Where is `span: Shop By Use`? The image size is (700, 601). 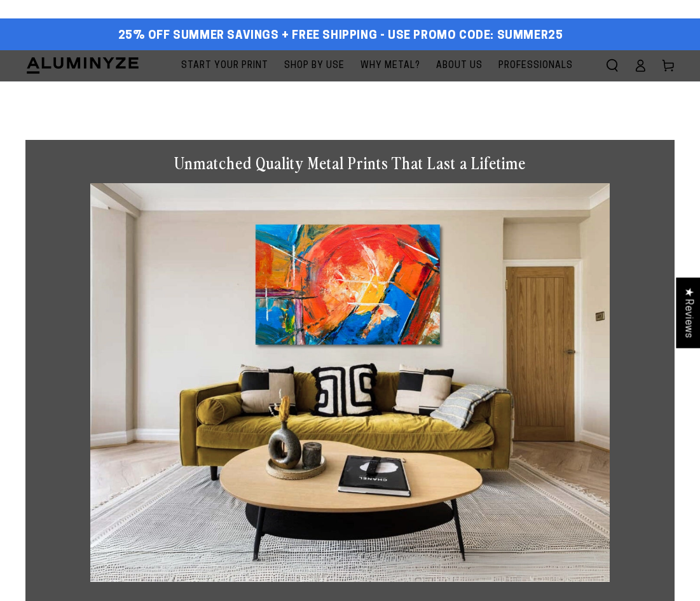
span: Shop By Use is located at coordinates (314, 65).